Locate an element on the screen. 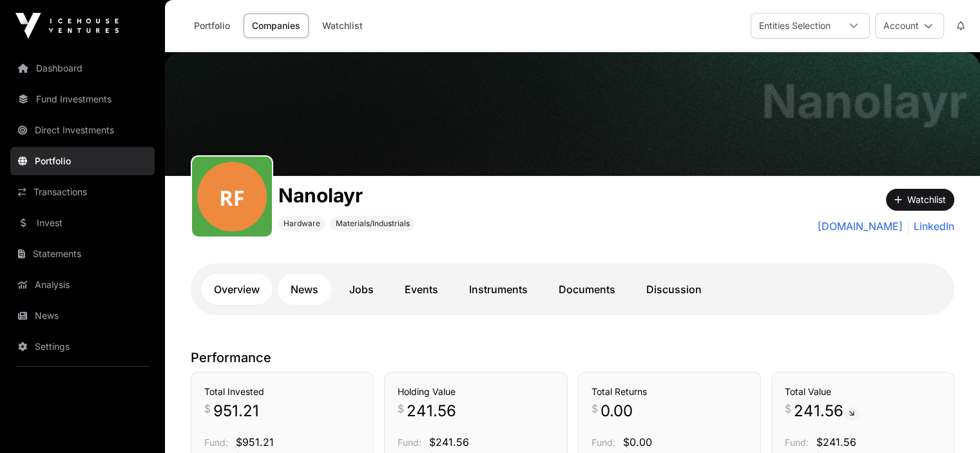 The height and width of the screenshot is (453, 980). span: $951.21 is located at coordinates (254, 442).